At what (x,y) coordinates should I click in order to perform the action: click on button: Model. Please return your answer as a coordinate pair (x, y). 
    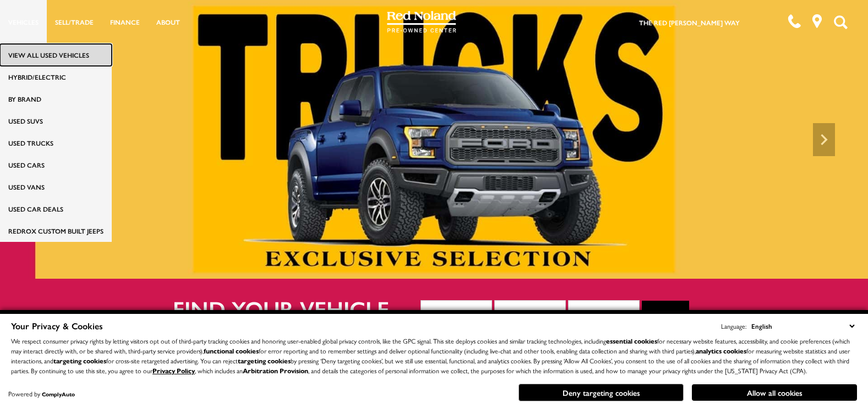
    Looking at the image, I should click on (604, 316).